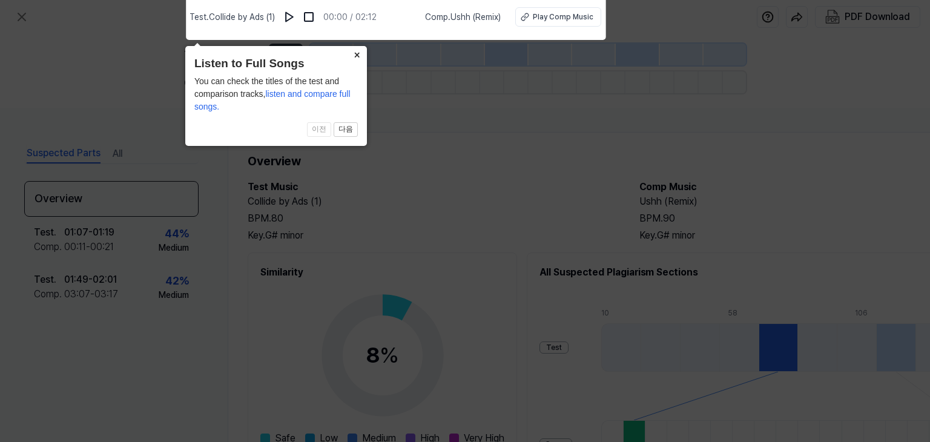 This screenshot has width=930, height=442. What do you see at coordinates (563, 17) in the screenshot?
I see `div: Play Comp Music` at bounding box center [563, 17].